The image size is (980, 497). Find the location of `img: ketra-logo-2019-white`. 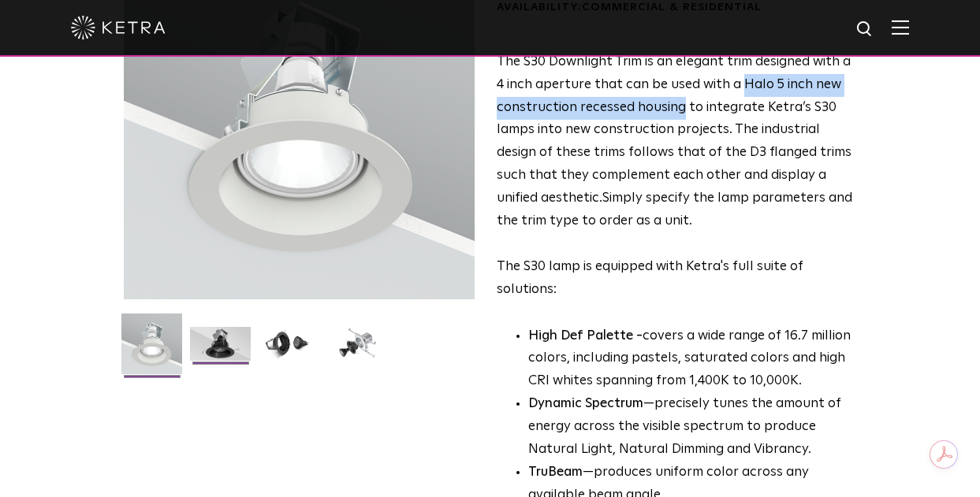

img: ketra-logo-2019-white is located at coordinates (118, 27).